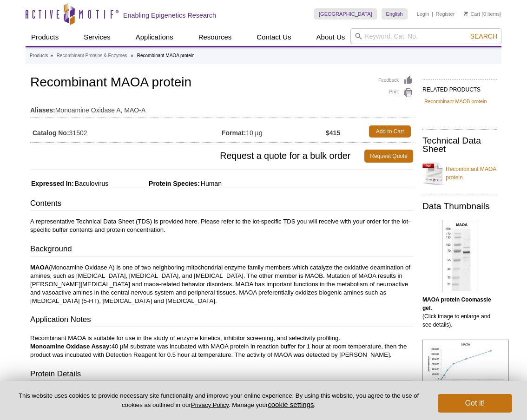  What do you see at coordinates (221, 83) in the screenshot?
I see `h1: Recombinant MAOA protein` at bounding box center [221, 83].